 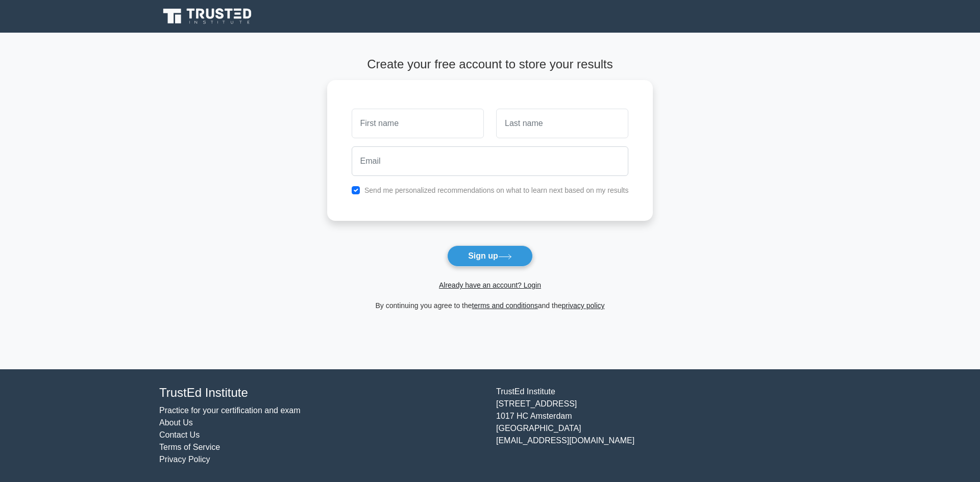 I want to click on input: Last name, so click(x=562, y=123).